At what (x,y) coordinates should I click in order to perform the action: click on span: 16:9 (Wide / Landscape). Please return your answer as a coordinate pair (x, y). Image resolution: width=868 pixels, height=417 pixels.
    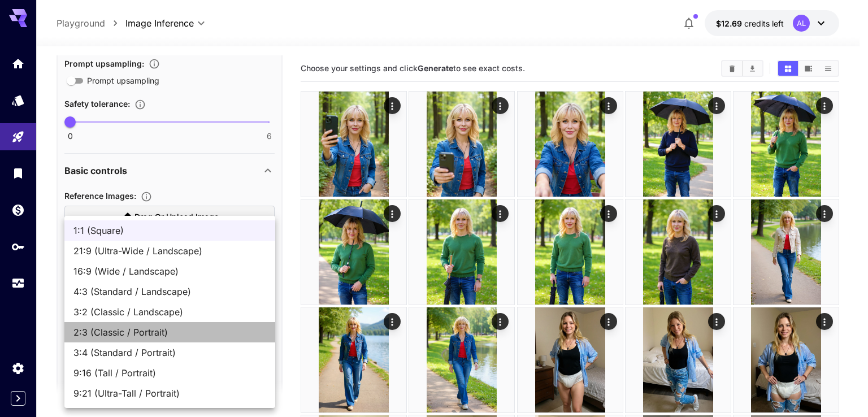
    Looking at the image, I should click on (169, 271).